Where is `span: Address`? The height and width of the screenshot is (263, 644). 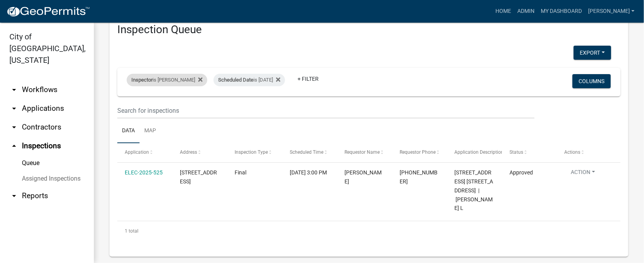 span: Address is located at coordinates (188, 152).